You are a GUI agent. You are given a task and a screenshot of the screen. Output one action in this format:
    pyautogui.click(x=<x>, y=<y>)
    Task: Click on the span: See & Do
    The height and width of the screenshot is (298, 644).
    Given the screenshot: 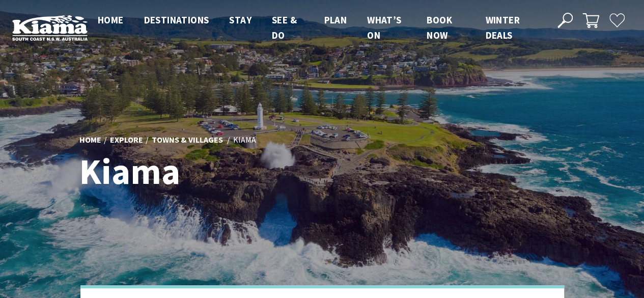 What is the action you would take?
    pyautogui.click(x=284, y=27)
    